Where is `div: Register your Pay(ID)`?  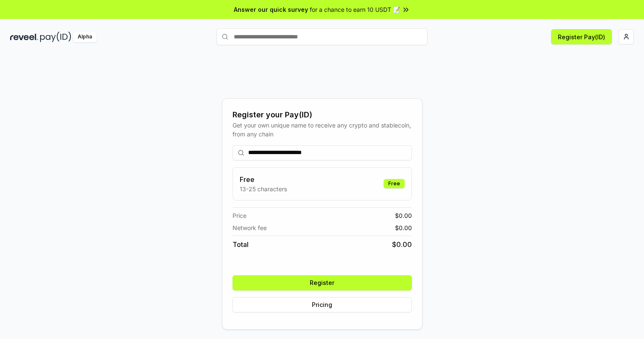
div: Register your Pay(ID) is located at coordinates (322, 115).